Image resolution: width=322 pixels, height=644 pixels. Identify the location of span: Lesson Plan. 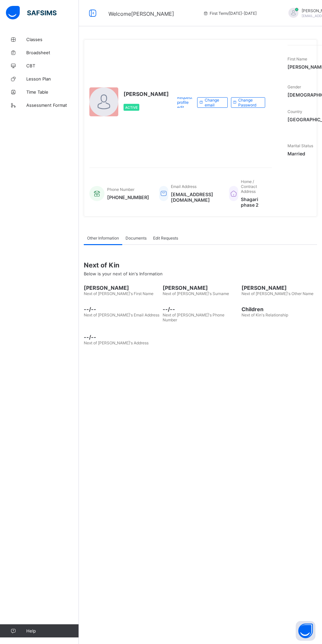
(53, 79).